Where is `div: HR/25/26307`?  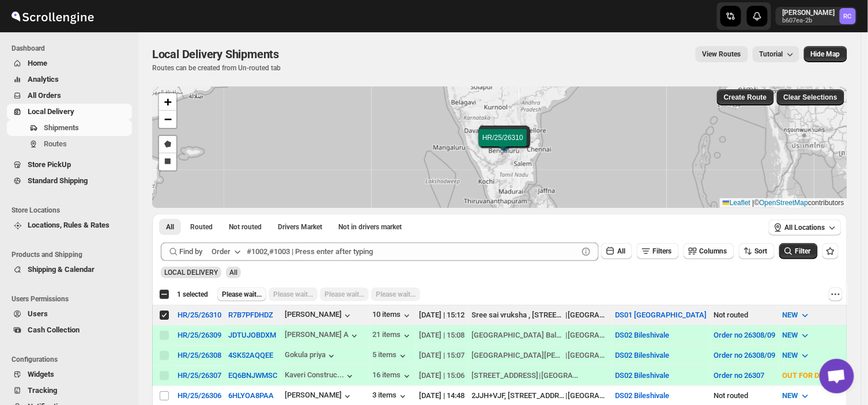 div: HR/25/26307 is located at coordinates (199, 375).